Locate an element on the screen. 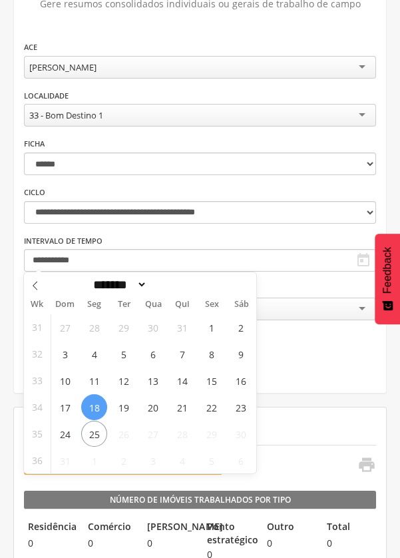 Image resolution: width=400 pixels, height=558 pixels. span: Dom is located at coordinates (65, 304).